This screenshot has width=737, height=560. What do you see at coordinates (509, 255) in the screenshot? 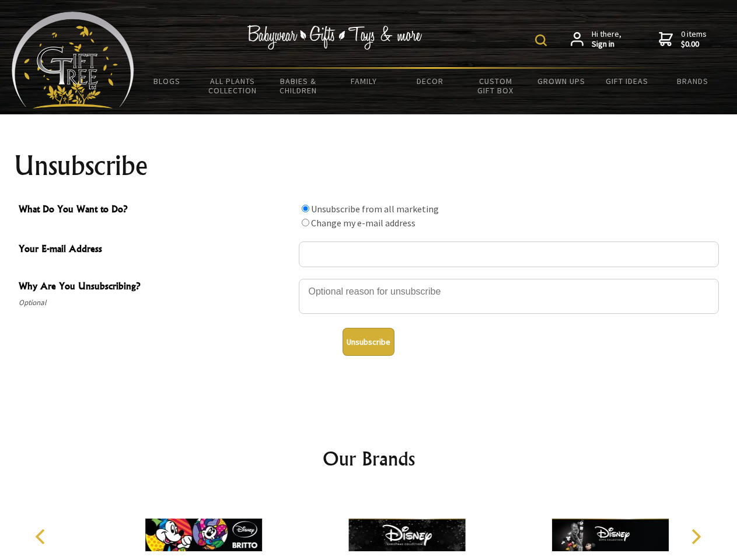
I see `input: Your E-mail Address` at bounding box center [509, 255].